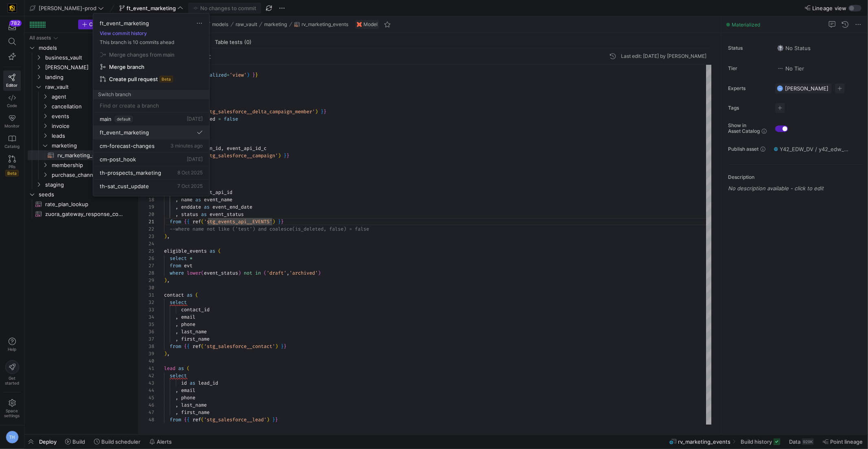 This screenshot has height=449, width=868. What do you see at coordinates (124, 186) in the screenshot?
I see `span: th-sat_cust_update` at bounding box center [124, 186].